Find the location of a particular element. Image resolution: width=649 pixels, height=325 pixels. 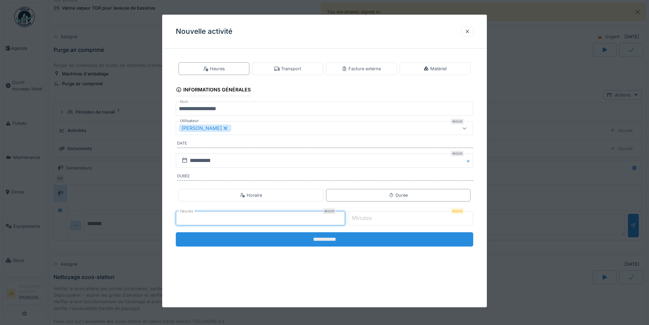

h3: Nouvelle activité is located at coordinates (204, 31).